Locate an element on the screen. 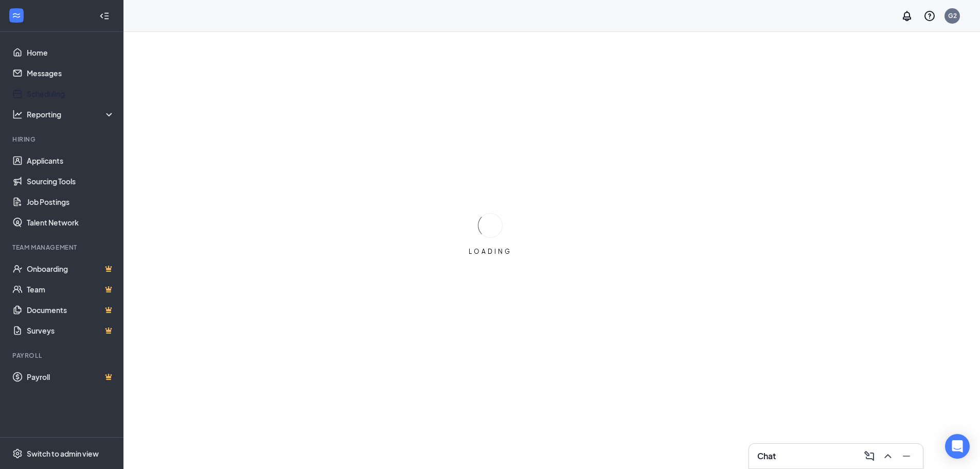 The height and width of the screenshot is (469, 980). svg: WorkstreamLogo is located at coordinates (16, 16).